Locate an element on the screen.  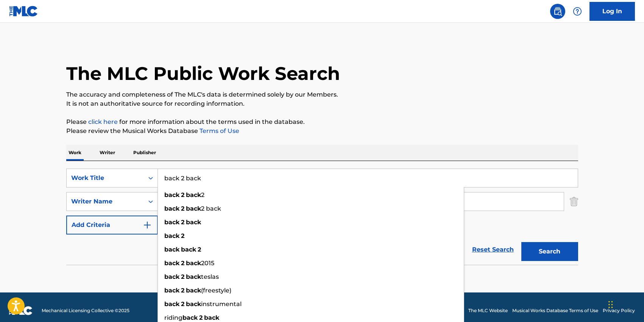
p: Work is located at coordinates (75, 153).